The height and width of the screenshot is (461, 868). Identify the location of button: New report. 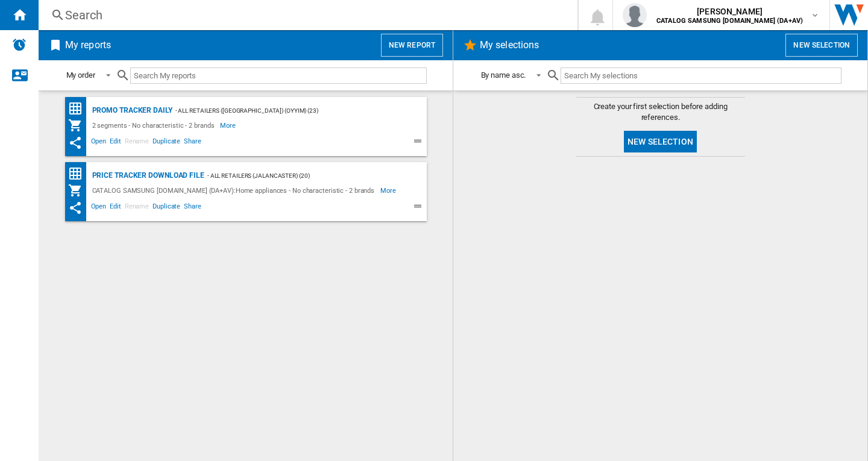
(412, 46).